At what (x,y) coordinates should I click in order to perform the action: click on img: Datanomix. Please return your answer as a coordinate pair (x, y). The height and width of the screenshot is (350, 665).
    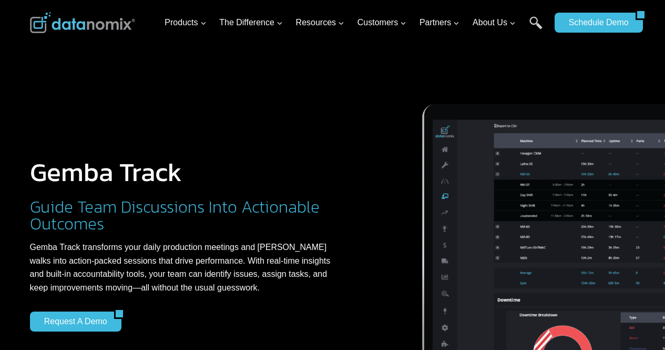
    Looking at the image, I should click on (83, 23).